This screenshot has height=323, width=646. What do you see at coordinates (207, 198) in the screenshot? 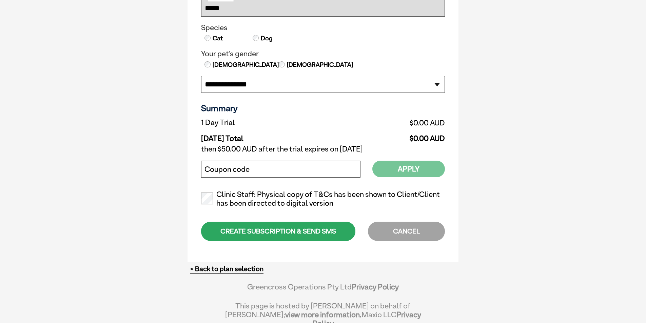
I see `input: Clinic Staff: Physical copy of T&Cs has been shown to Client/Client has been directed to digital ...` at bounding box center [207, 198].